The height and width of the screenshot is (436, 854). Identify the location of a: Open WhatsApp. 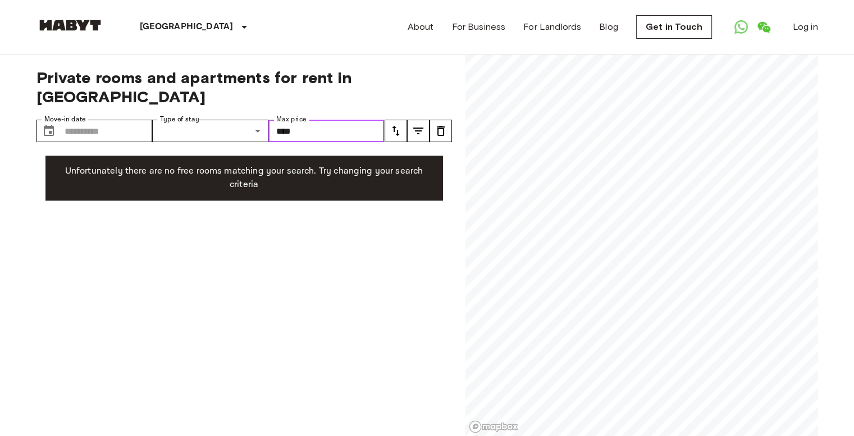
(741, 27).